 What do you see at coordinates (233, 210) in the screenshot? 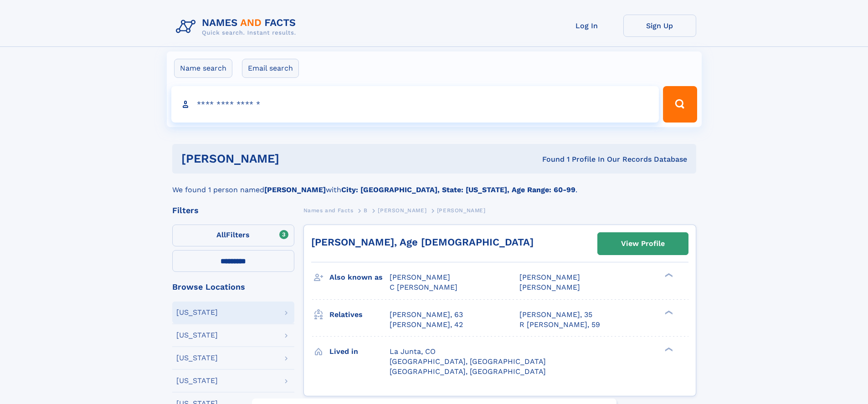
I see `div: Filters` at bounding box center [233, 210].